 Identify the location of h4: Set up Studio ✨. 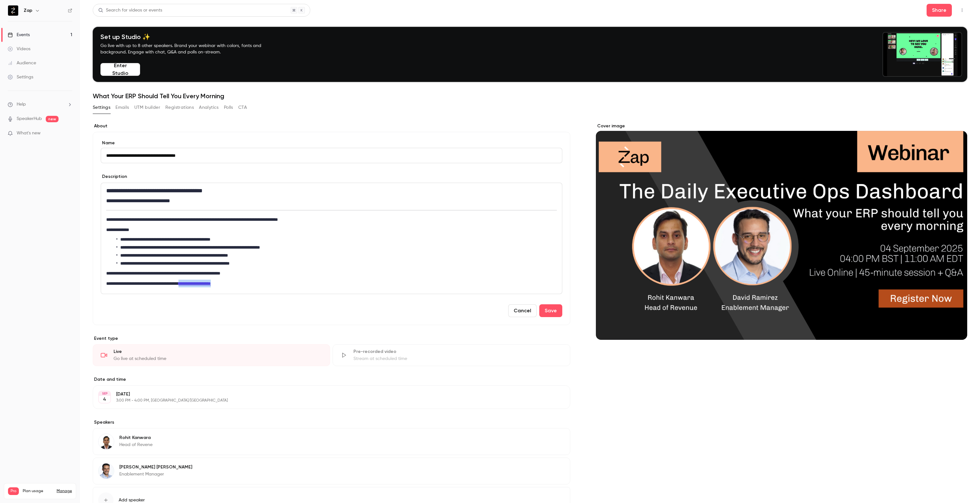
(189, 37).